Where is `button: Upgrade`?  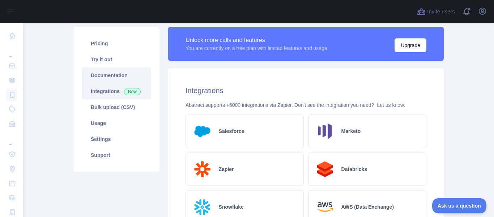 button: Upgrade is located at coordinates (410, 45).